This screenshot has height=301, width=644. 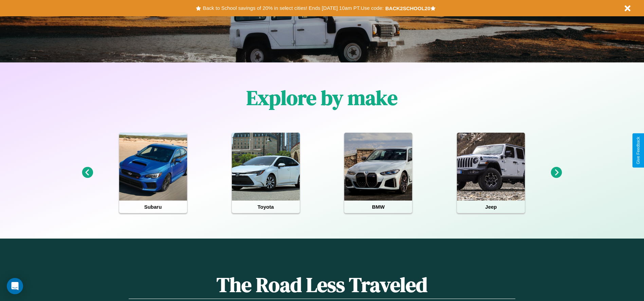 What do you see at coordinates (322, 285) in the screenshot?
I see `h1: The Road Less Traveled` at bounding box center [322, 285].